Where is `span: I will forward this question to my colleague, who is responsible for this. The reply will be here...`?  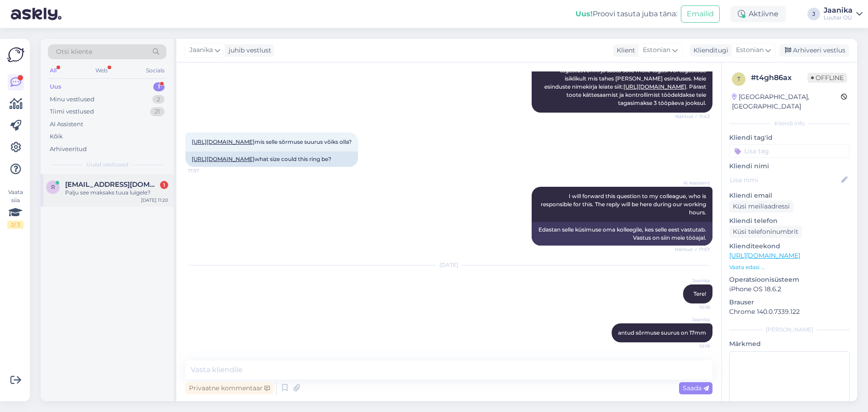 span: I will forward this question to my colleague, who is responsible for this. The reply will be here... is located at coordinates (624, 204).